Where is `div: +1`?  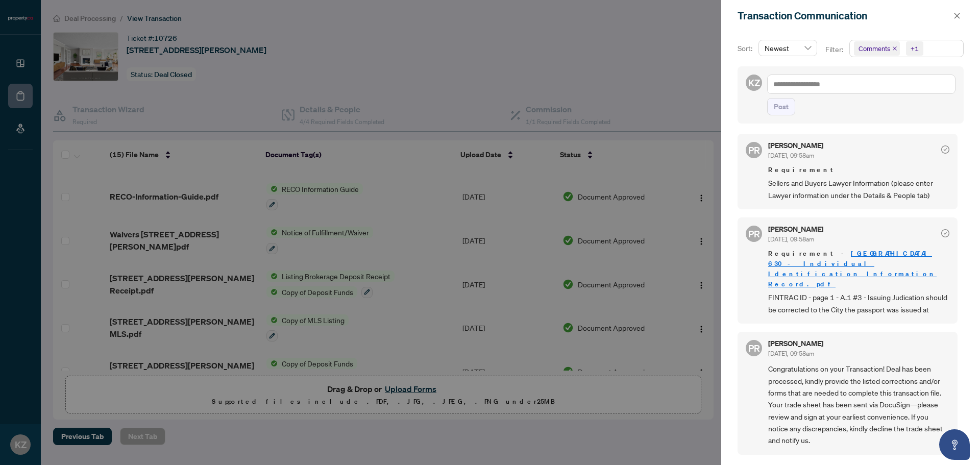
div: +1 is located at coordinates (914, 49).